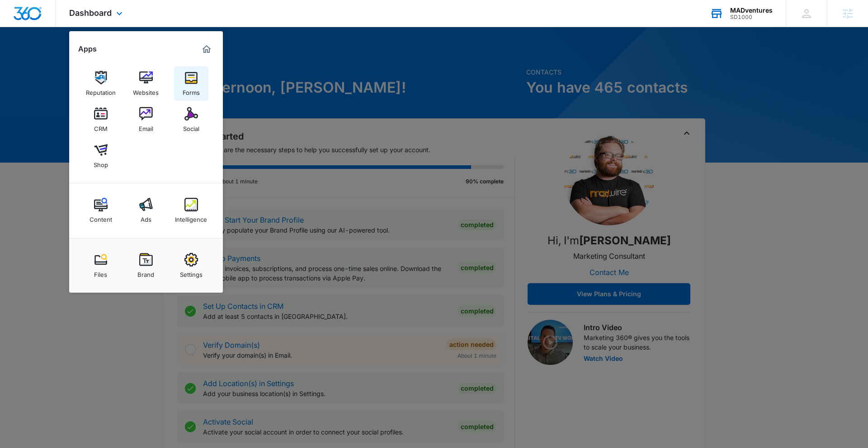 This screenshot has width=868, height=448. What do you see at coordinates (101, 90) in the screenshot?
I see `div: Reputation` at bounding box center [101, 90].